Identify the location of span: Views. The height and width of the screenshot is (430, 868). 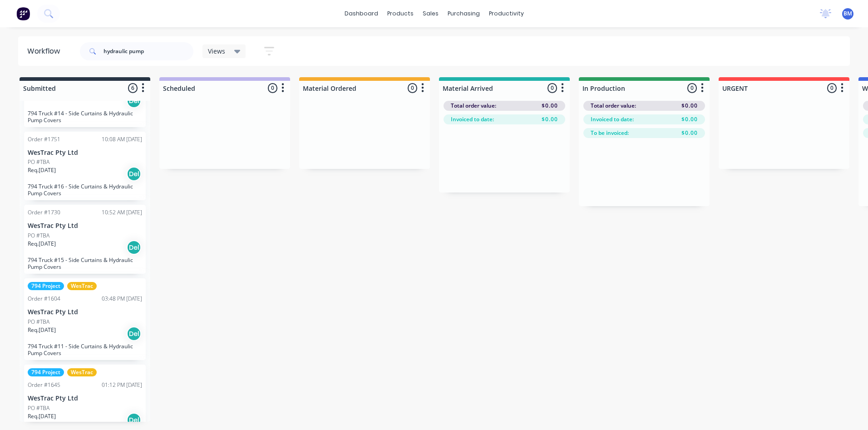
(217, 51).